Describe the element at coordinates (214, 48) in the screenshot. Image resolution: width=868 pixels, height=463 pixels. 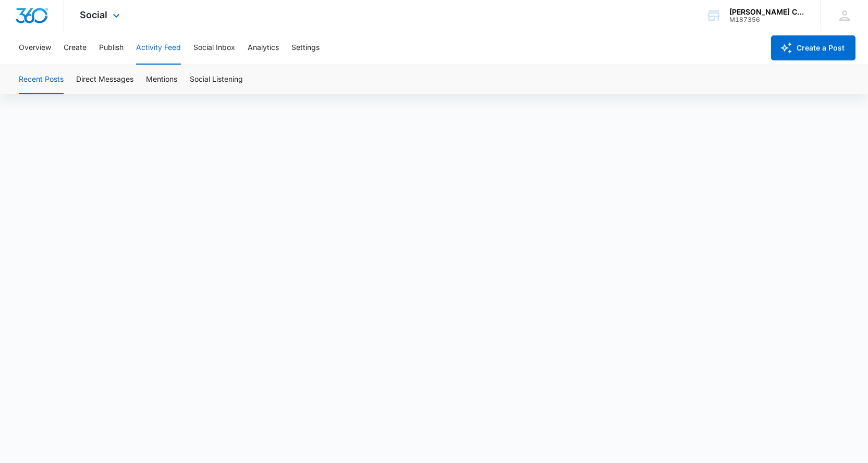
I see `button: Social Inbox` at that location.